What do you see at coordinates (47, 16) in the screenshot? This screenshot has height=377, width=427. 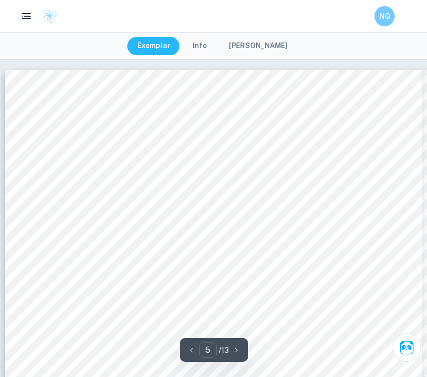 I see `a: Clastify logo` at bounding box center [47, 16].